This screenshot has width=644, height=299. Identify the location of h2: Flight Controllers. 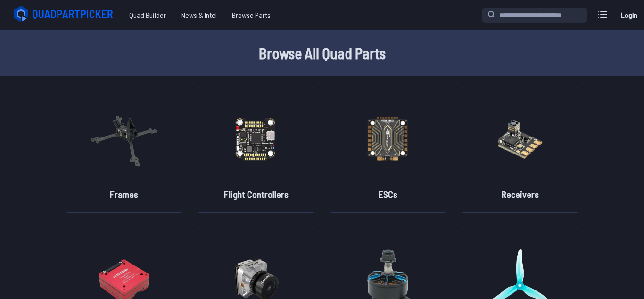
(256, 194).